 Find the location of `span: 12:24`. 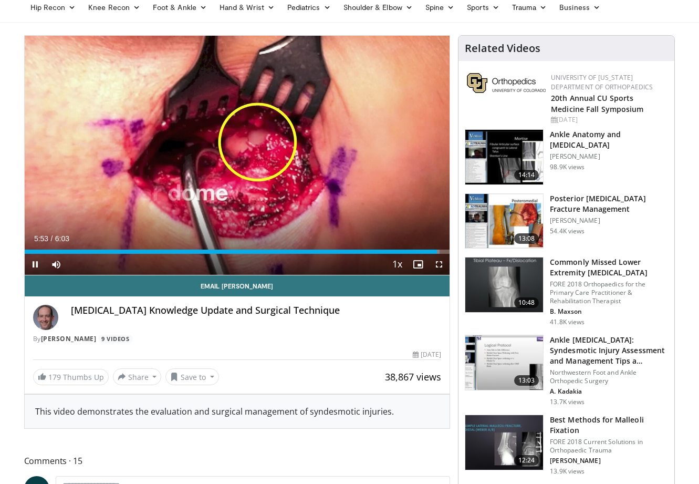

span: 12:24 is located at coordinates (527, 460).